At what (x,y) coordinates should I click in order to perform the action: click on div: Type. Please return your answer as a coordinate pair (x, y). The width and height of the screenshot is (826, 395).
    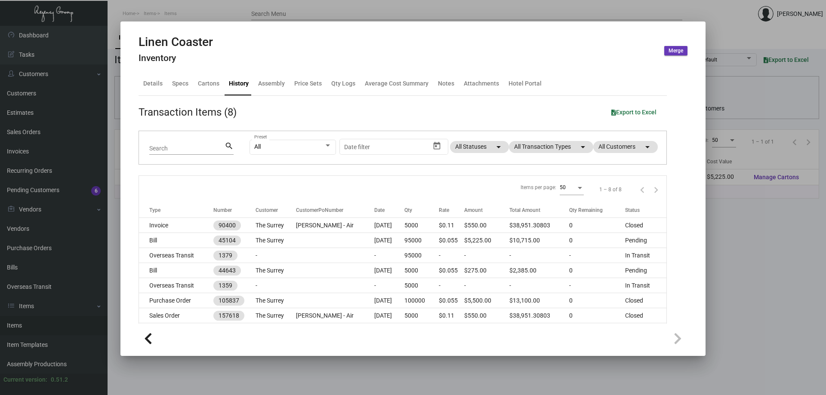
    Looking at the image, I should click on (155, 210).